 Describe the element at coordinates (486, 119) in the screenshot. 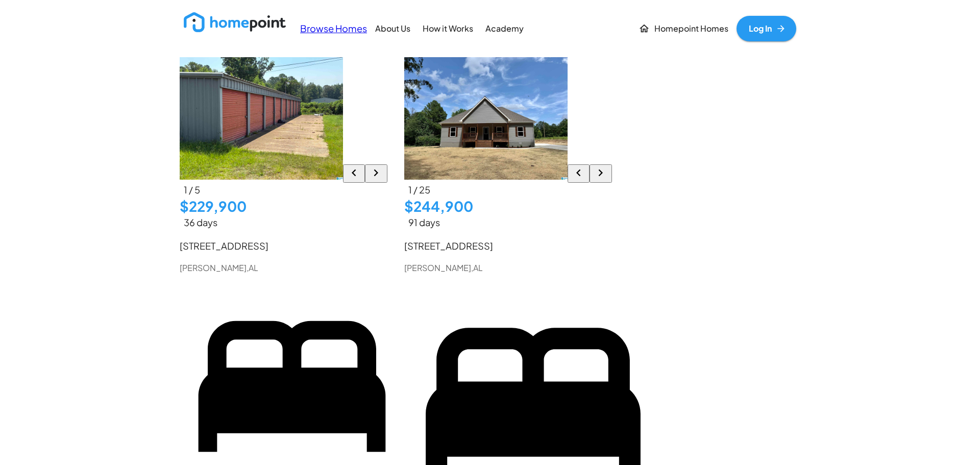

I see `img: 133 Water Tank Road` at that location.